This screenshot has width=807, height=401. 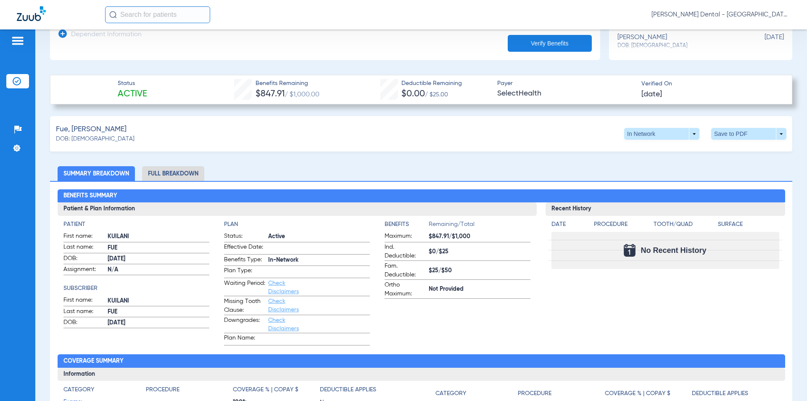 I want to click on li: Full Breakdown, so click(x=173, y=173).